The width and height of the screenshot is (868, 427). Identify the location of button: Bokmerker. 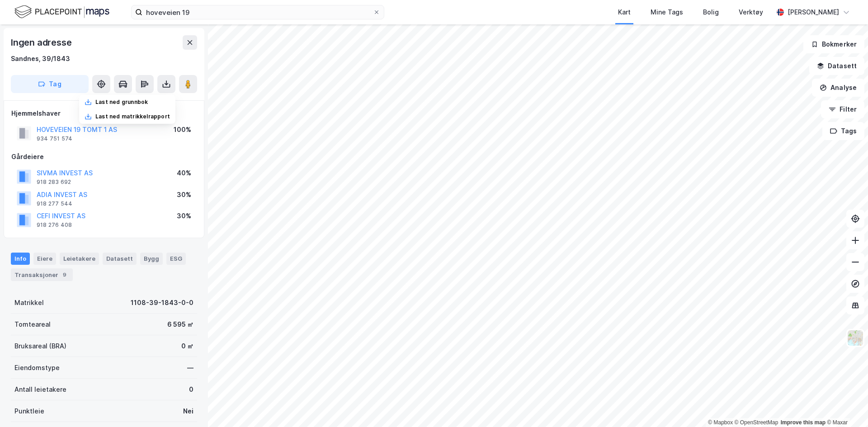
(834, 45).